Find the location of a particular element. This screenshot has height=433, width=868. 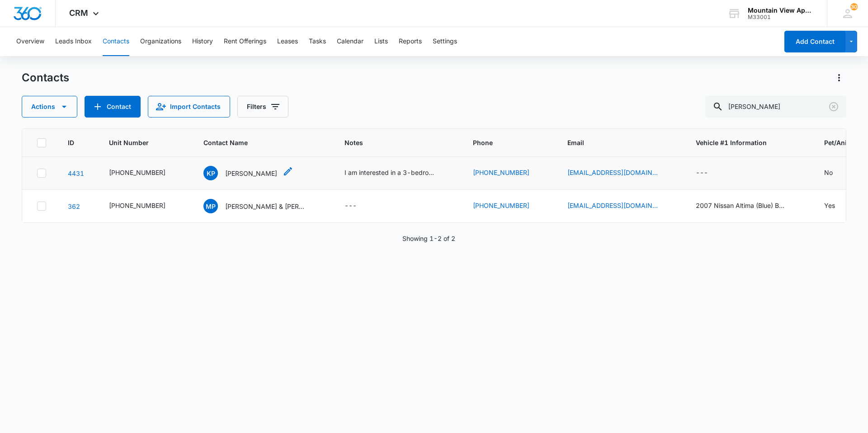

div: Phone - (307) 220-0938 - Select to Edit Field is located at coordinates (509, 206).